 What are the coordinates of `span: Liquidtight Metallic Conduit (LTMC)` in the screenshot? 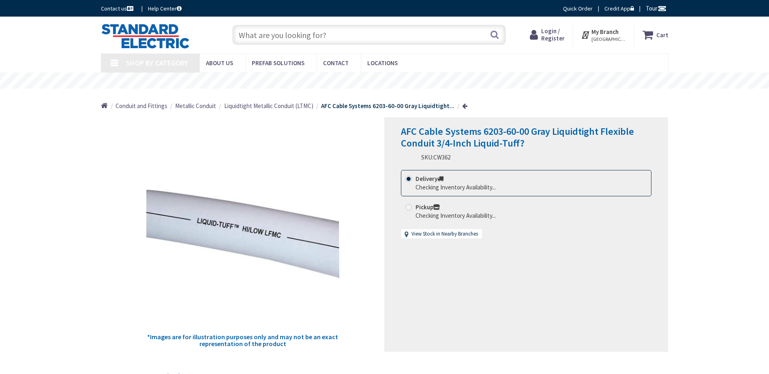 It's located at (269, 106).